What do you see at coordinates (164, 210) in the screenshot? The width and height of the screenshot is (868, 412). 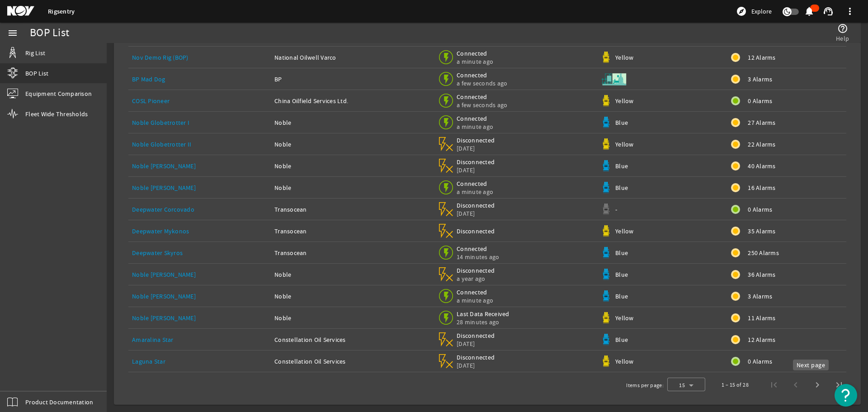 I see `a: Deepwater Corcovado` at bounding box center [164, 210].